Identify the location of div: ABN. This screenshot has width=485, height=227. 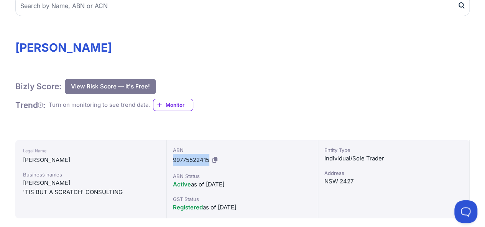
(242, 150).